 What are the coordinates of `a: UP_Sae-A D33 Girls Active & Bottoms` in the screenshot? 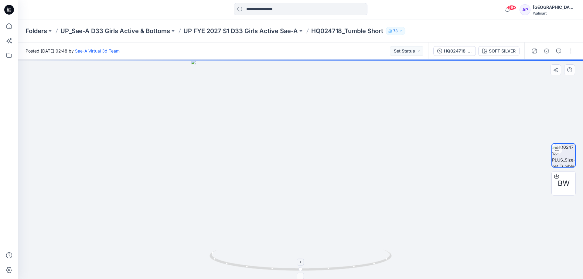 It's located at (115, 31).